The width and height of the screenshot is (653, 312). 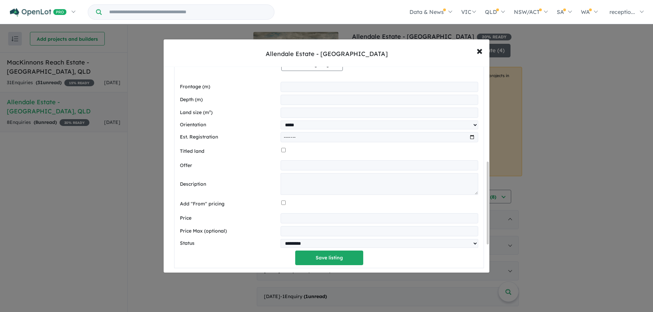 What do you see at coordinates (38, 12) in the screenshot?
I see `img: Openlot PRO Logo White` at bounding box center [38, 12].